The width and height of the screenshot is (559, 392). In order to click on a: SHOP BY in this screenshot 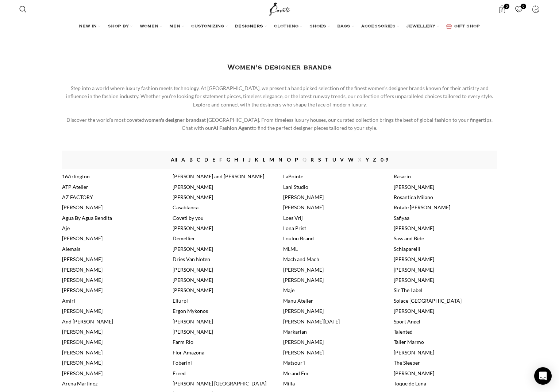, I will do `click(120, 27)`.